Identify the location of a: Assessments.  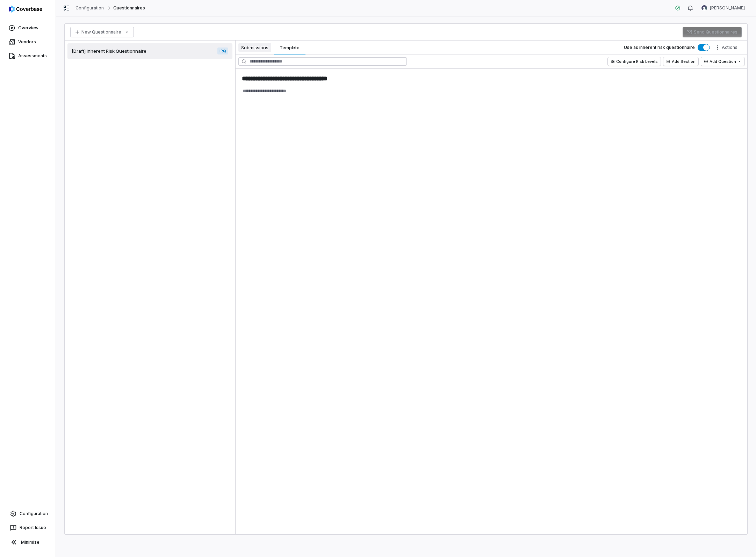
(28, 56).